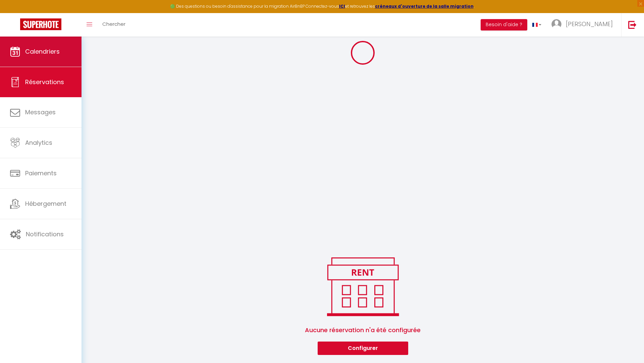 Image resolution: width=644 pixels, height=363 pixels. I want to click on strong: ICI, so click(342, 6).